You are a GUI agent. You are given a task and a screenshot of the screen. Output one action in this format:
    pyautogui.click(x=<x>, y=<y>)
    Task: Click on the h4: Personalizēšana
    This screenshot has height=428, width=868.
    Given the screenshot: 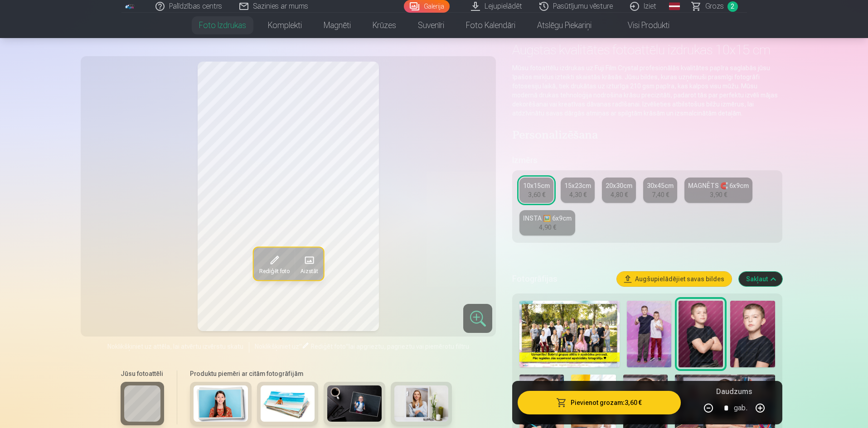 What is the action you would take?
    pyautogui.click(x=647, y=136)
    